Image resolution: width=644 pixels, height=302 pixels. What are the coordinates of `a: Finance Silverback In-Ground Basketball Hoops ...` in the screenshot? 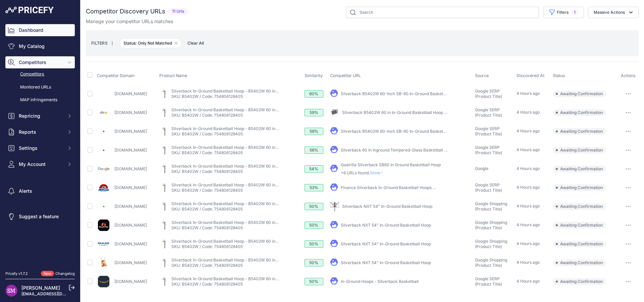 It's located at (388, 187).